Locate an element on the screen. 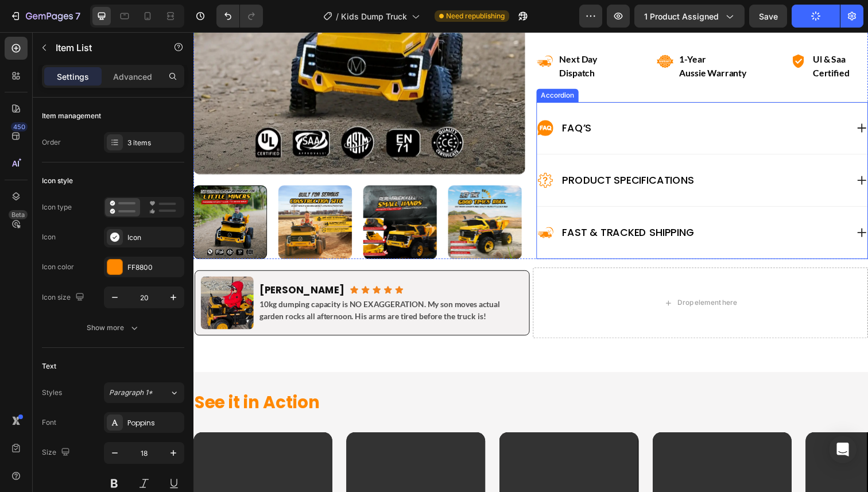  div: Size is located at coordinates (57, 453).